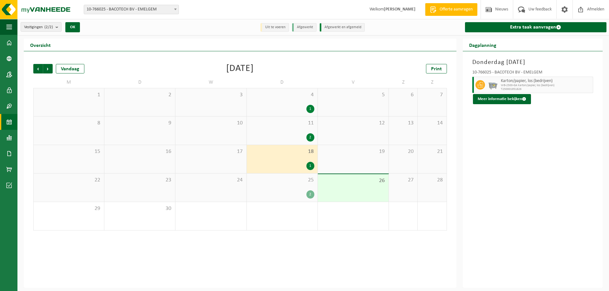  Describe the element at coordinates (282, 152) in the screenshot. I see `span: 18` at that location.